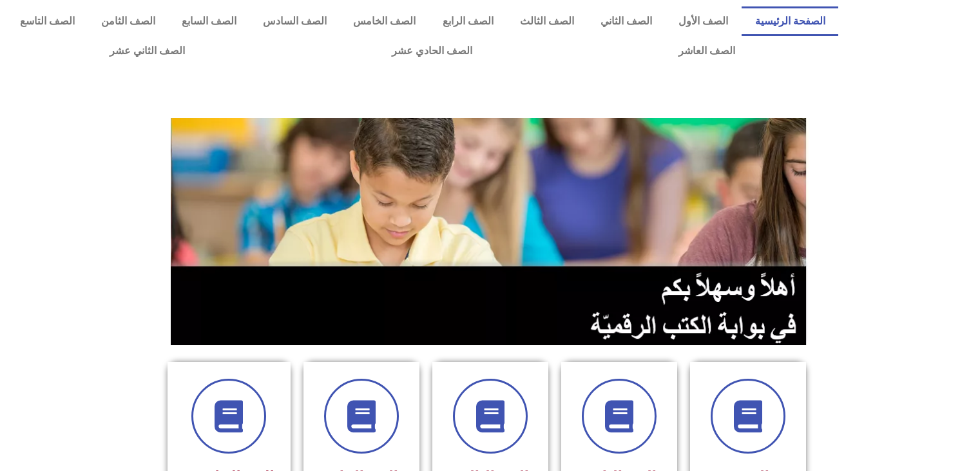 Image resolution: width=980 pixels, height=471 pixels. Describe the element at coordinates (626, 22) in the screenshot. I see `a: الصف الثاني` at that location.